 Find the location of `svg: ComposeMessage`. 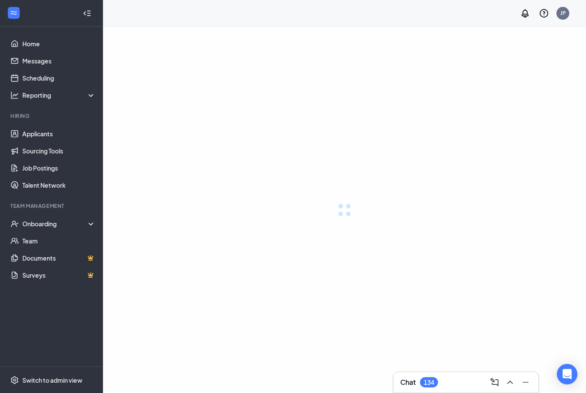

svg: ComposeMessage is located at coordinates (494, 383).